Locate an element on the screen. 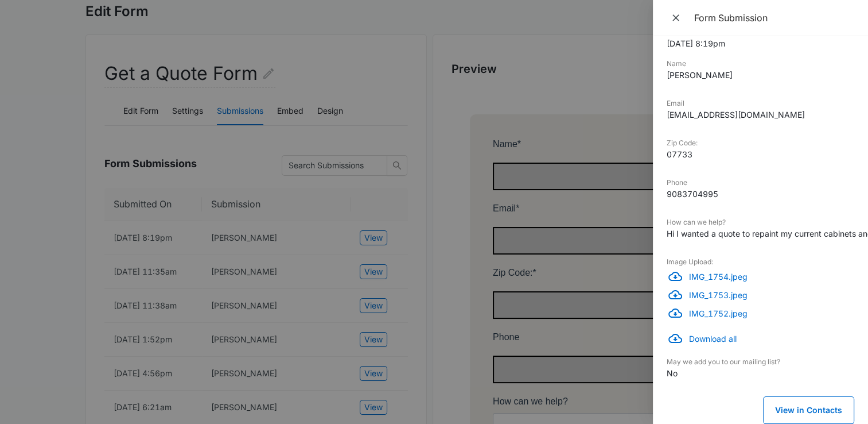 The height and width of the screenshot is (424, 868). button: Close is located at coordinates (678, 18).